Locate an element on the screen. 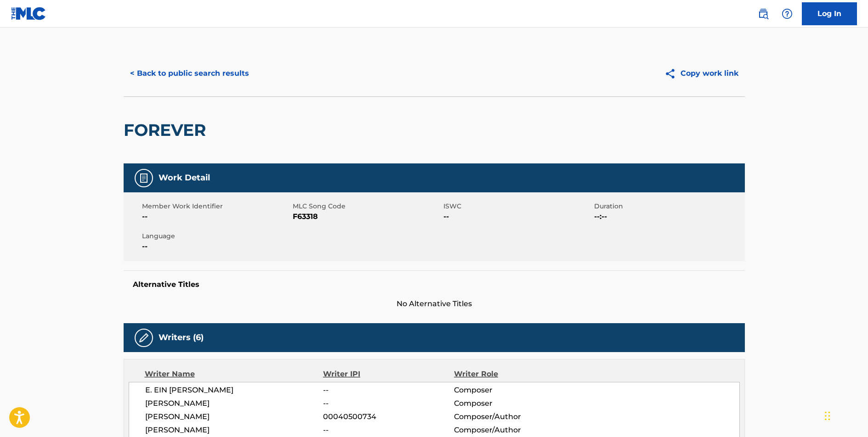 This screenshot has height=437, width=868. img: MLC Logo is located at coordinates (28, 13).